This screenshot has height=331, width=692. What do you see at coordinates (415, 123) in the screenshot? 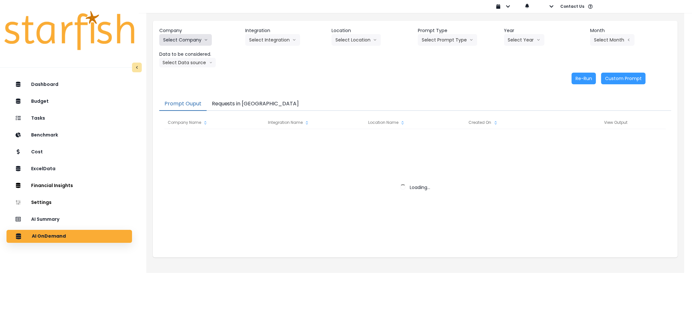
I see `div: Location Name` at bounding box center [415, 123].